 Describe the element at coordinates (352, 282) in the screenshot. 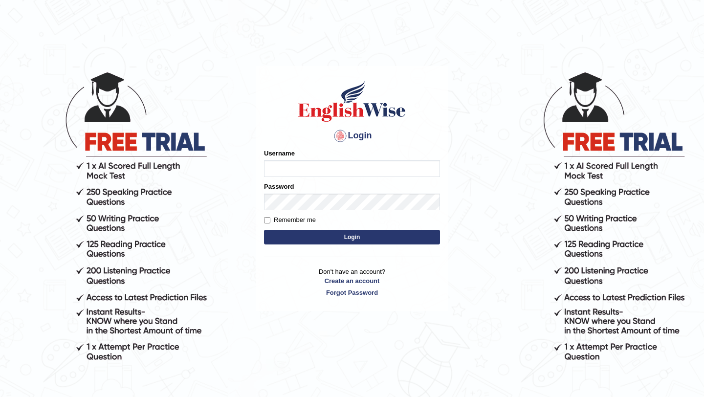

I see `p: Don't have an account?` at that location.